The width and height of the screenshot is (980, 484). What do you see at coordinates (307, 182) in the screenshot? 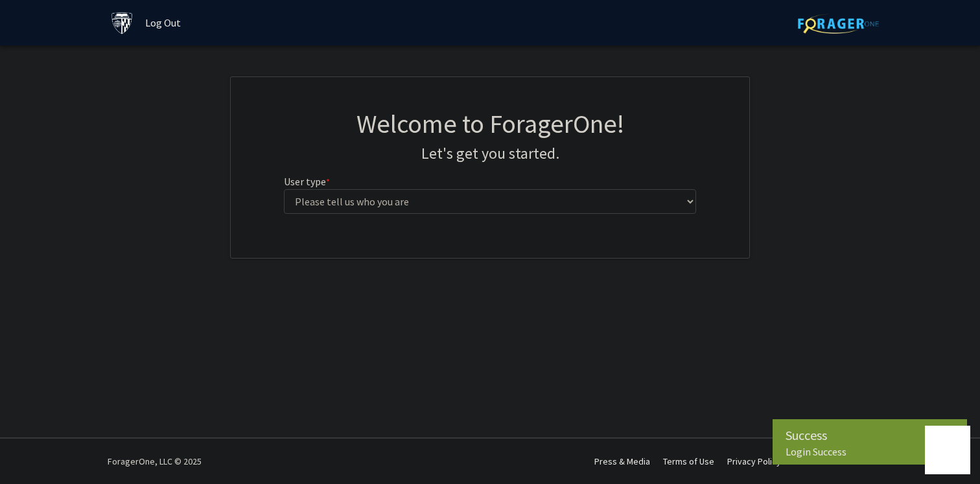
I see `label: User type` at bounding box center [307, 182].